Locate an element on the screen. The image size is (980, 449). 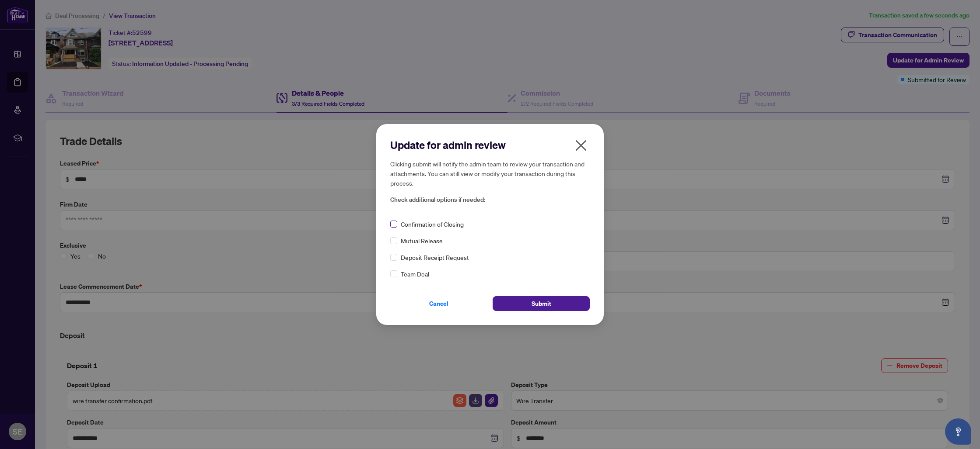
span: Check additional options if needed: is located at coordinates (490, 200).